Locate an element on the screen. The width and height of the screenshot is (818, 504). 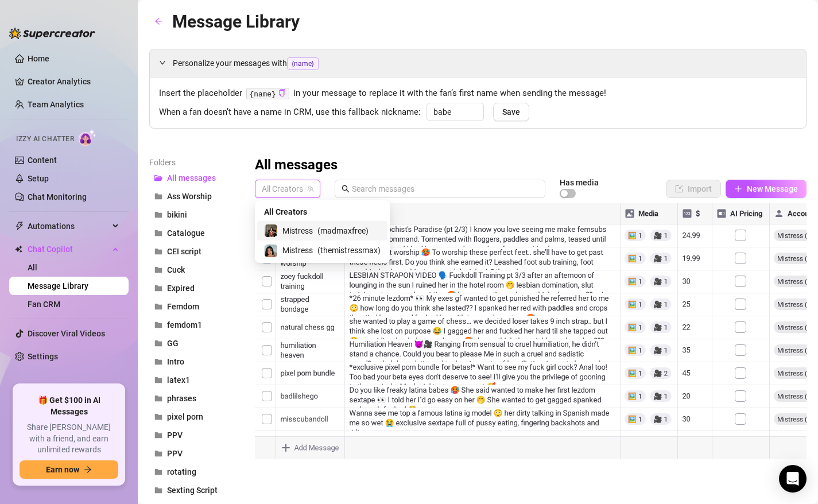
span: plus is located at coordinates (738, 189).